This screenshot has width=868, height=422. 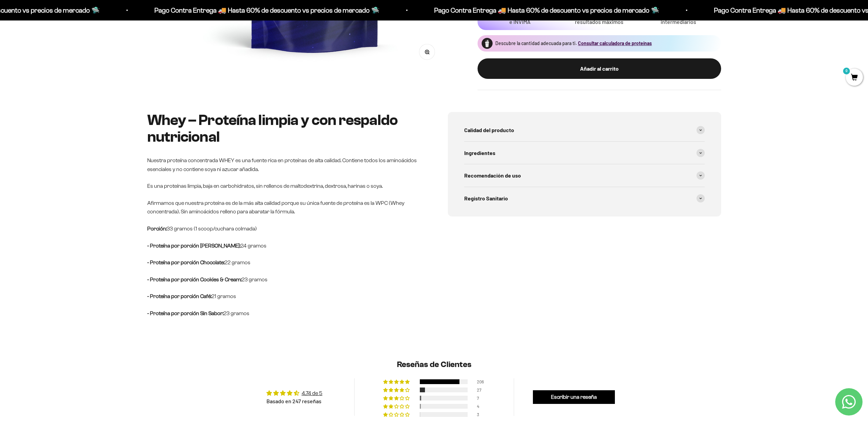 What do you see at coordinates (397, 390) in the screenshot?
I see `div: 11% (27) reviews with 4 star rating` at bounding box center [397, 390].